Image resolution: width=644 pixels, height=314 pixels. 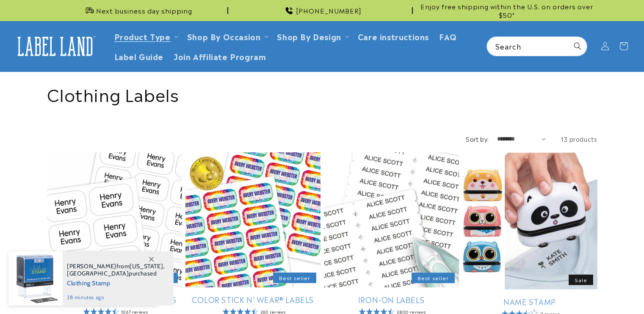 What do you see at coordinates (227, 36) in the screenshot?
I see `summary: Shop By Occasion` at bounding box center [227, 36].